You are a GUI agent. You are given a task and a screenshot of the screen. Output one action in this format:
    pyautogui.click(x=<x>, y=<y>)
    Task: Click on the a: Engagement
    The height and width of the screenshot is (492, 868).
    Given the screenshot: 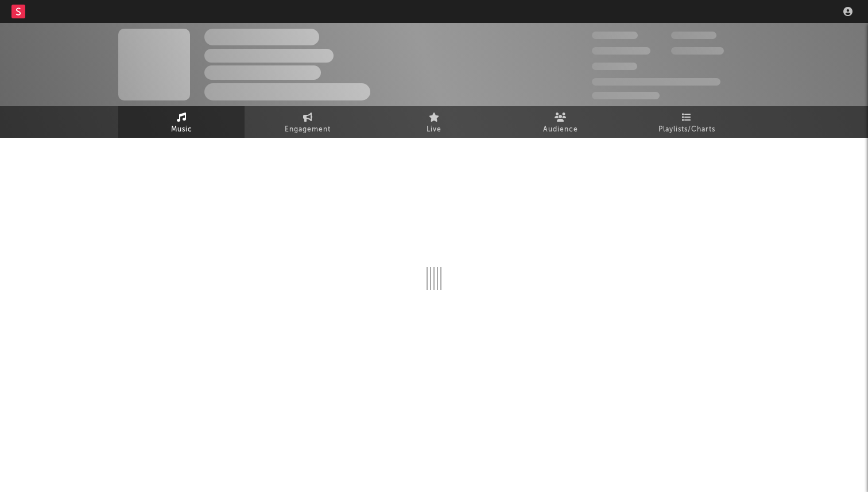 What is the action you would take?
    pyautogui.click(x=308, y=122)
    